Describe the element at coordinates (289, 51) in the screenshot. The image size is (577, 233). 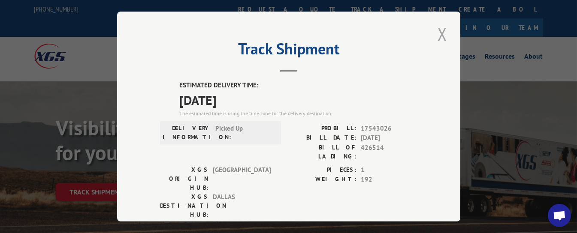
I see `h2: Track Shipment` at that location.